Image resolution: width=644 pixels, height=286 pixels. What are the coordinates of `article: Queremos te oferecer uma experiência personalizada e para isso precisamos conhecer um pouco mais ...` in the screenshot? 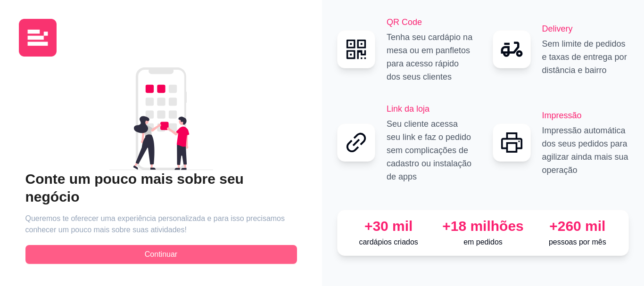 It's located at (161, 225).